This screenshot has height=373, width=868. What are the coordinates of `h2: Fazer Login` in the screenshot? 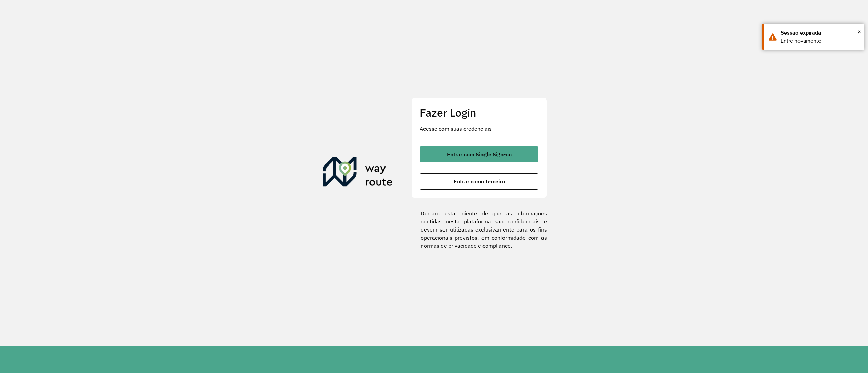 It's located at (479, 113).